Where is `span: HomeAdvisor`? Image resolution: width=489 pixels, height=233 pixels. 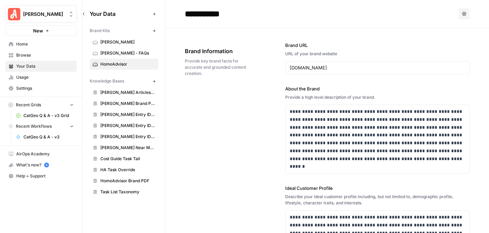
span: HomeAdvisor is located at coordinates (128, 64).